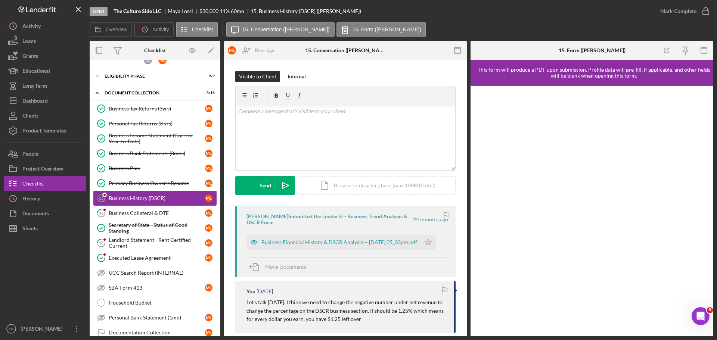 This screenshot has width=717, height=340. Describe the element at coordinates (35, 214) in the screenshot. I see `div: Documents` at that location.